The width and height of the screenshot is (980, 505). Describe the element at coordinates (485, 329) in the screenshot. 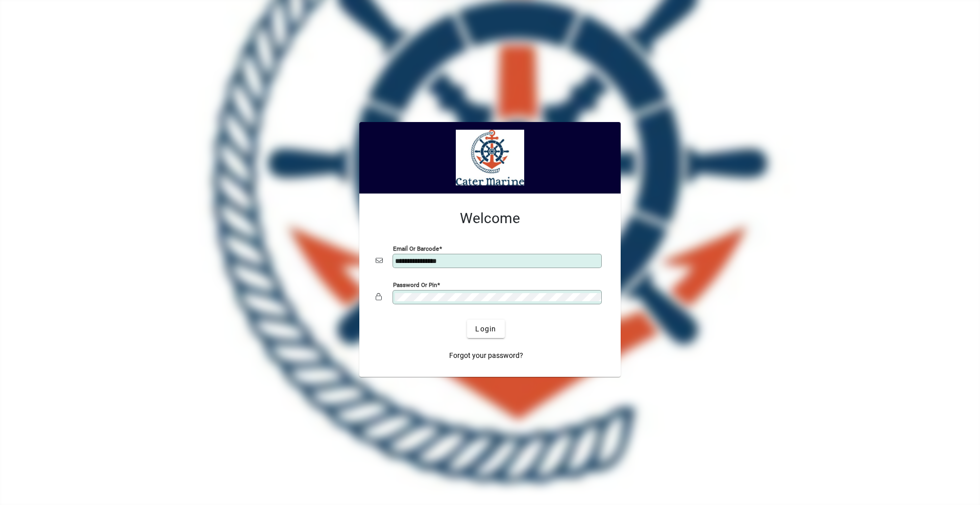

I see `span: Login` at that location.